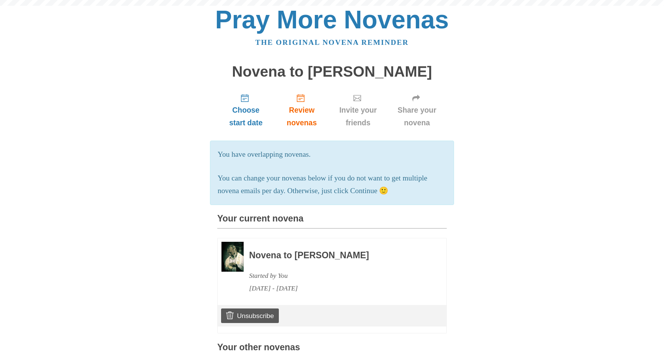 Image resolution: width=664 pixels, height=351 pixels. I want to click on p: You can change your novenas below if you do not want to get multiple novena emails per day. Other..., so click(332, 184).